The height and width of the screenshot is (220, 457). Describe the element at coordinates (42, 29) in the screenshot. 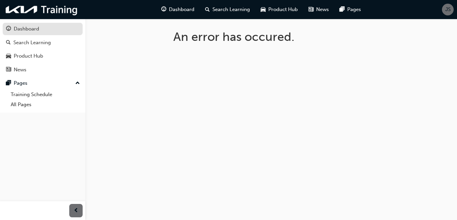

I see `a: Dashboard` at that location.